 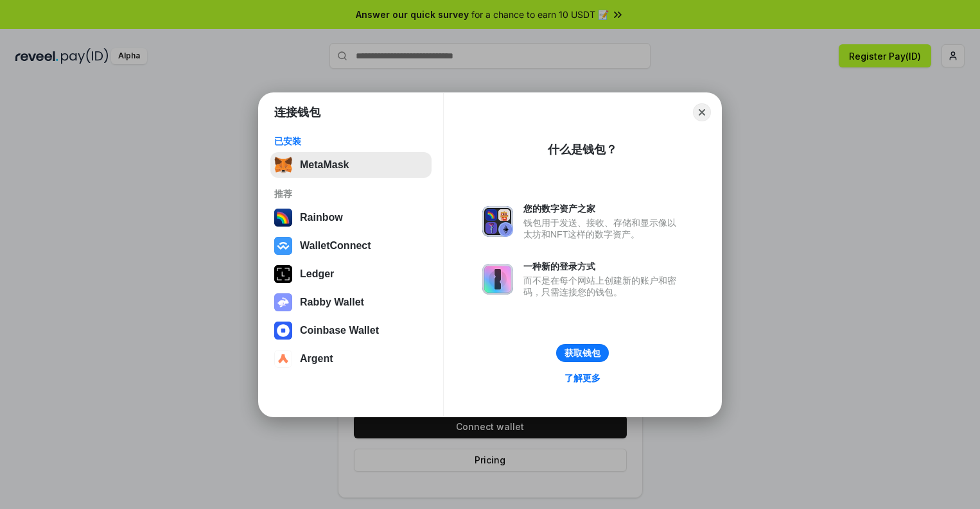 What do you see at coordinates (702, 112) in the screenshot?
I see `button: Close` at bounding box center [702, 112].